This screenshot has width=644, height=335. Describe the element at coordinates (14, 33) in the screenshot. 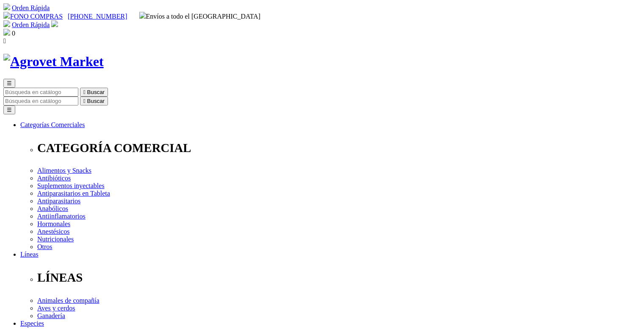

I see `span: 0` at that location.